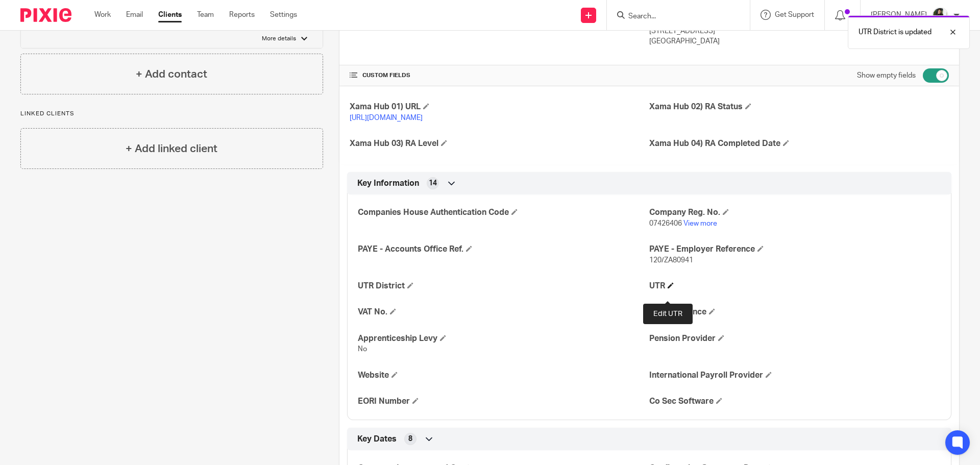 This screenshot has width=980, height=465. What do you see at coordinates (363, 349) in the screenshot?
I see `span: No` at bounding box center [363, 349].